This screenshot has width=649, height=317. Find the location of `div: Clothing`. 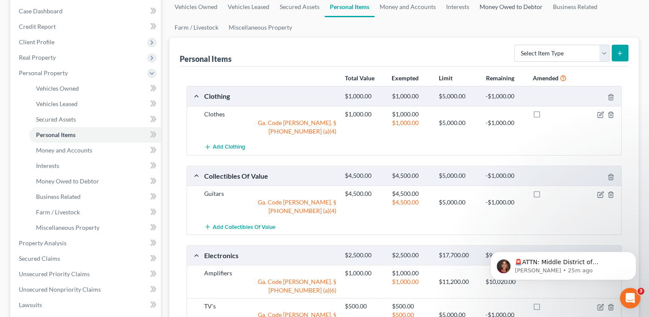

div: Clothing is located at coordinates (270, 96).